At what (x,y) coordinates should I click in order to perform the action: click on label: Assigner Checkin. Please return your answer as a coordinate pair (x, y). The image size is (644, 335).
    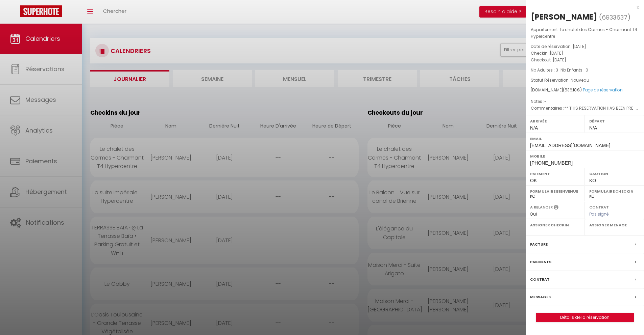
    Looking at the image, I should click on (555, 225).